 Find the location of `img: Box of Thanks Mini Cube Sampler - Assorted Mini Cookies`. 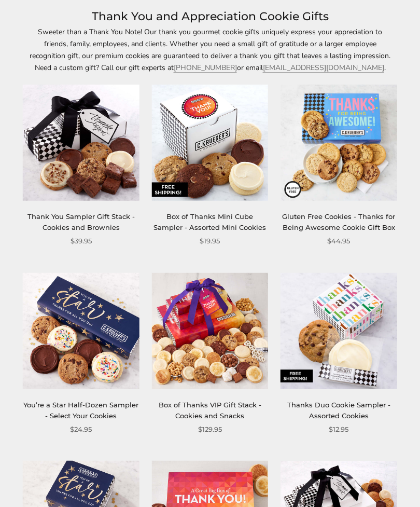

img: Box of Thanks Mini Cube Sampler - Assorted Mini Cookies is located at coordinates (210, 143).